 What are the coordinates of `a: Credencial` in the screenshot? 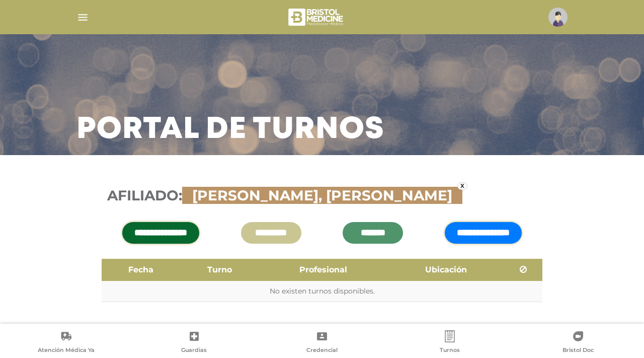 It's located at (322, 343).